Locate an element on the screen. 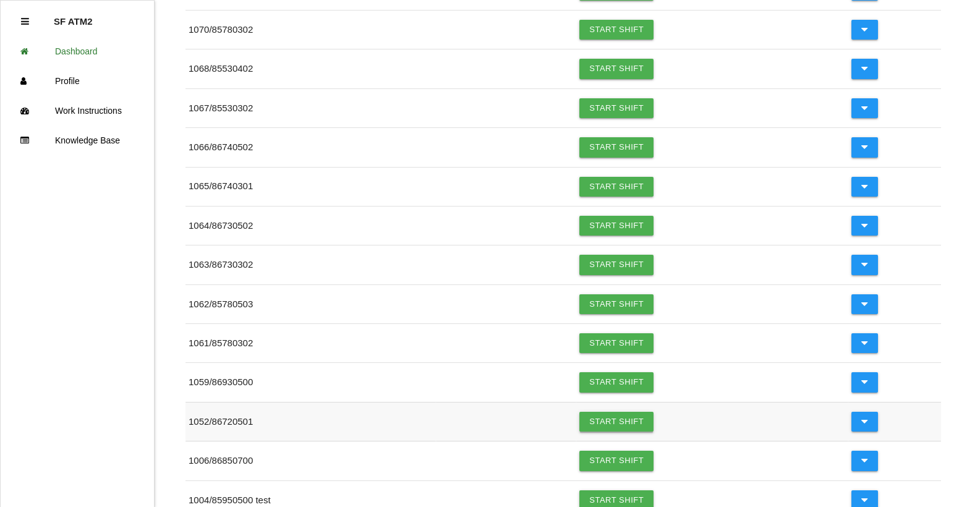 This screenshot has width=980, height=507. td: 1006 / 86850700 is located at coordinates (311, 461).